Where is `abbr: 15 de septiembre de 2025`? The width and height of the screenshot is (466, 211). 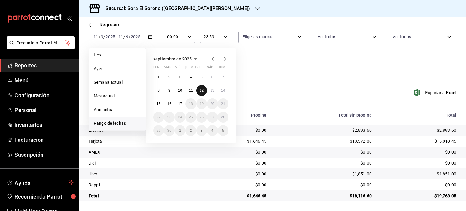 abbr: 15 de septiembre de 2025 is located at coordinates (159, 104).